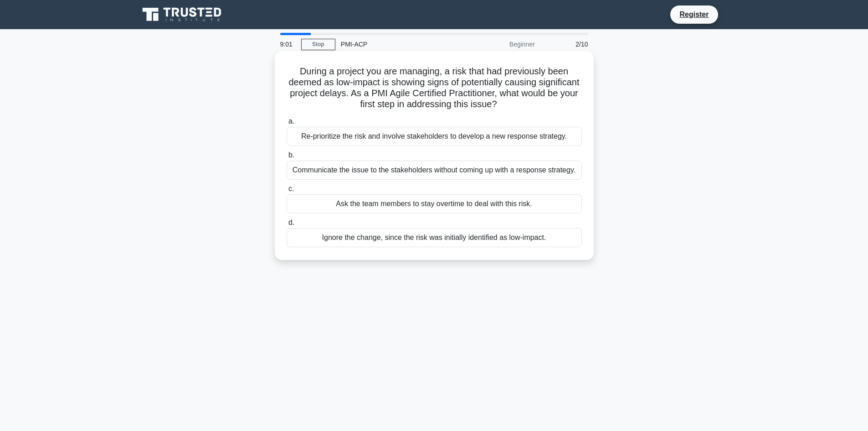  Describe the element at coordinates (291, 188) in the screenshot. I see `span: c.` at that location.